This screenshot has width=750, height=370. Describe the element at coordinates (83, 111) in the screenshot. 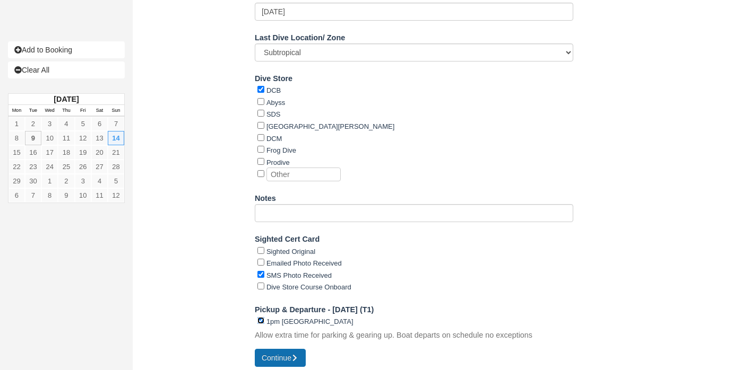

I see `th: Fri` at that location.